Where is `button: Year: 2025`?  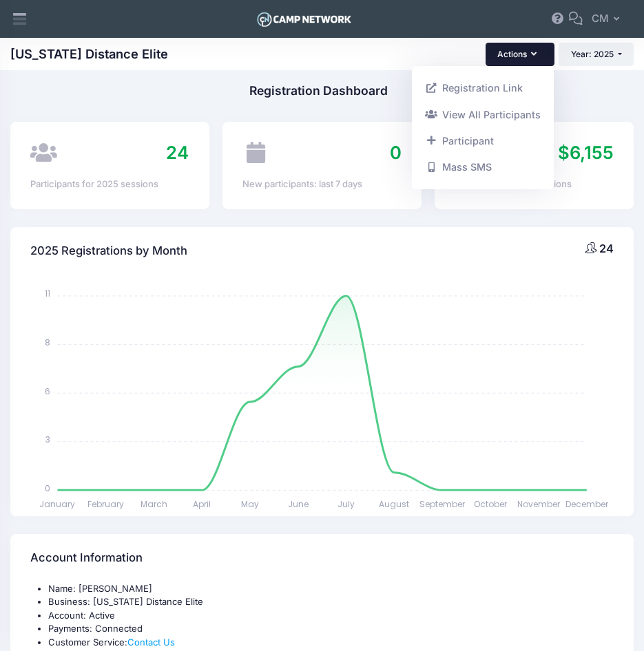
button: Year: 2025 is located at coordinates (596, 55).